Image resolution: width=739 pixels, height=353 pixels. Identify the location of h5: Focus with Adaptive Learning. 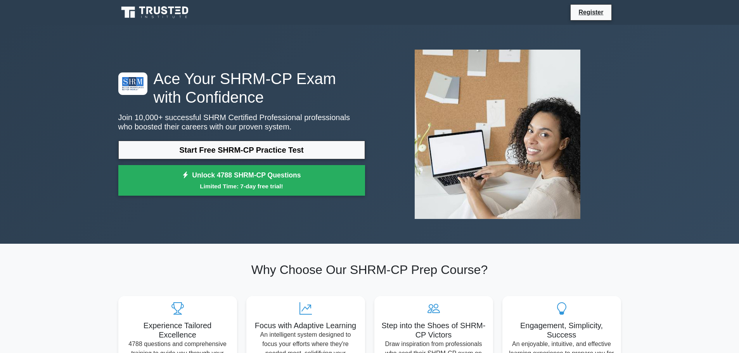
(306, 326).